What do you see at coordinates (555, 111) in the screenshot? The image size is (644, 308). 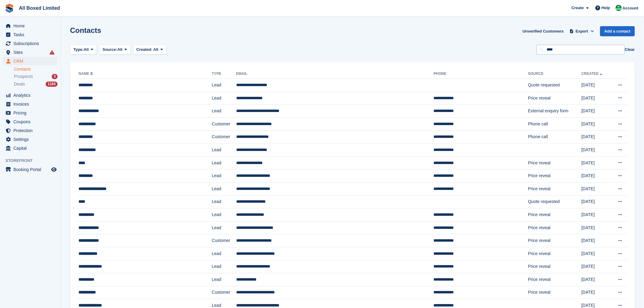 I see `td: External enquiry form` at bounding box center [555, 111].